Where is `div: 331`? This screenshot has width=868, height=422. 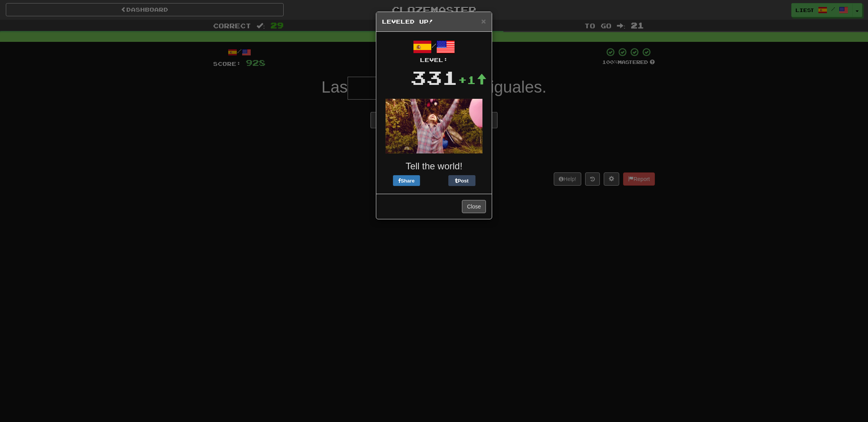
div: 331 is located at coordinates (434, 78).